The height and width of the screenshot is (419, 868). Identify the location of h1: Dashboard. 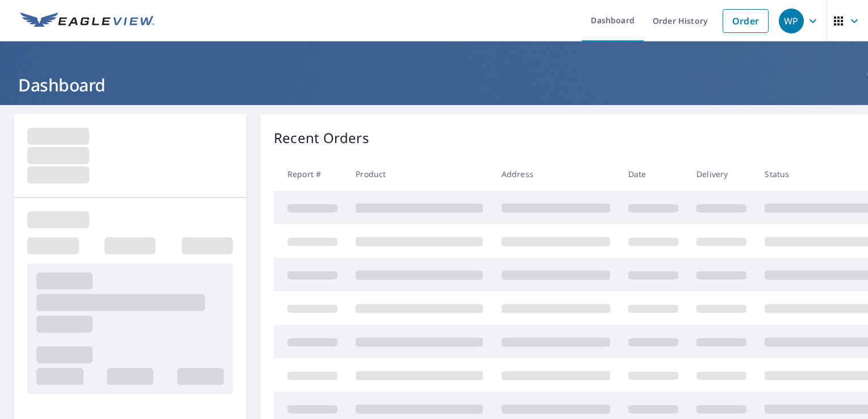
(434, 85).